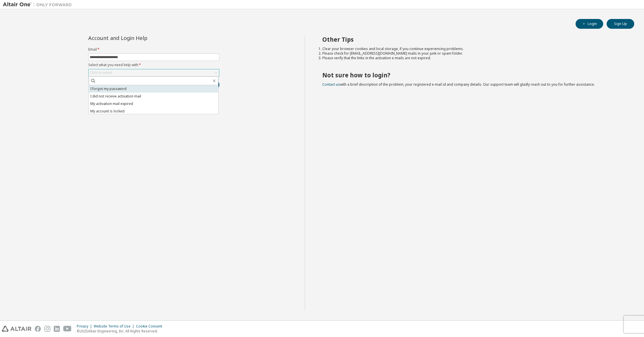  I want to click on li: I forgot my password, so click(154, 89).